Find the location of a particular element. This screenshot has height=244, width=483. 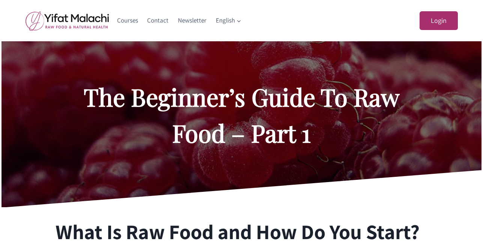

a: Contact is located at coordinates (158, 21).